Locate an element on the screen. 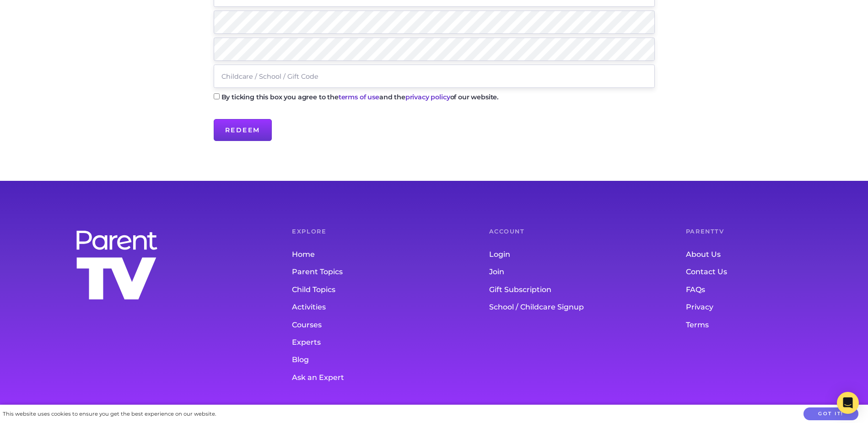  a: Blog is located at coordinates (372, 360).